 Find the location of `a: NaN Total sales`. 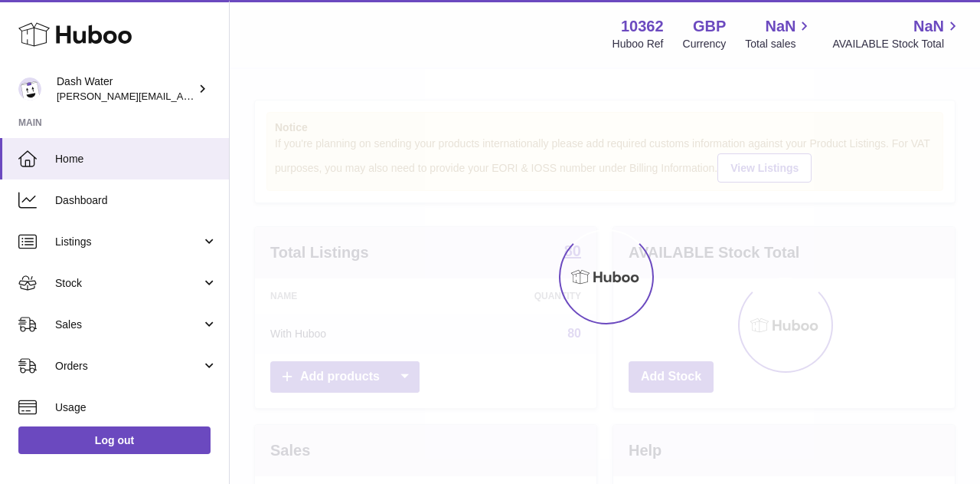

a: NaN Total sales is located at coordinates (778, 34).